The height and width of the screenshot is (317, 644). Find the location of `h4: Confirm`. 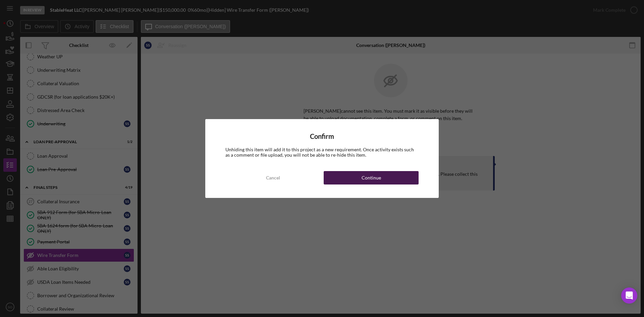

h4: Confirm is located at coordinates (322, 136).